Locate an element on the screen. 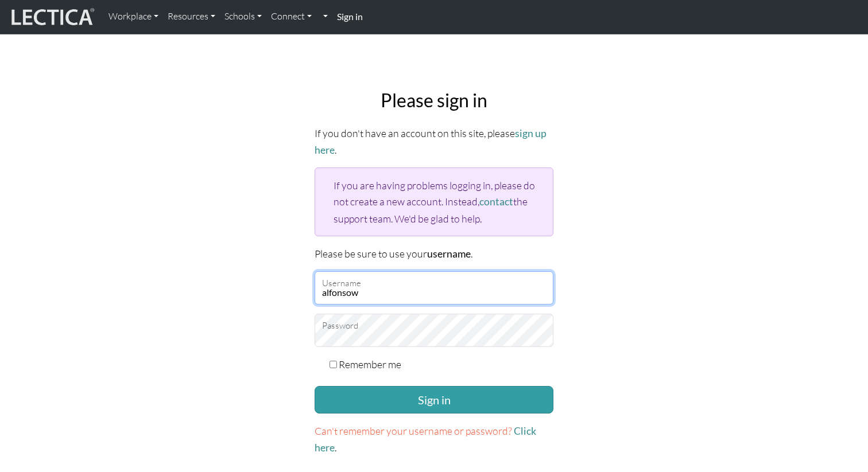  a: Workplace is located at coordinates (133, 16).